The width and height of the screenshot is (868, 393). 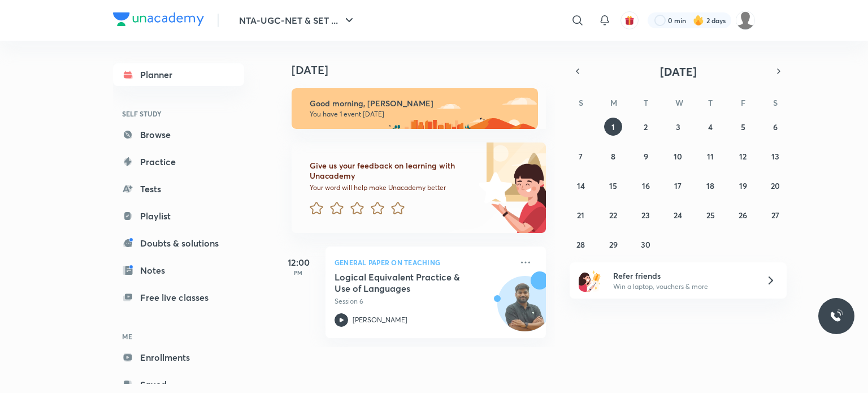 What do you see at coordinates (580, 185) in the screenshot?
I see `abbr: September 14, 2025` at bounding box center [580, 185].